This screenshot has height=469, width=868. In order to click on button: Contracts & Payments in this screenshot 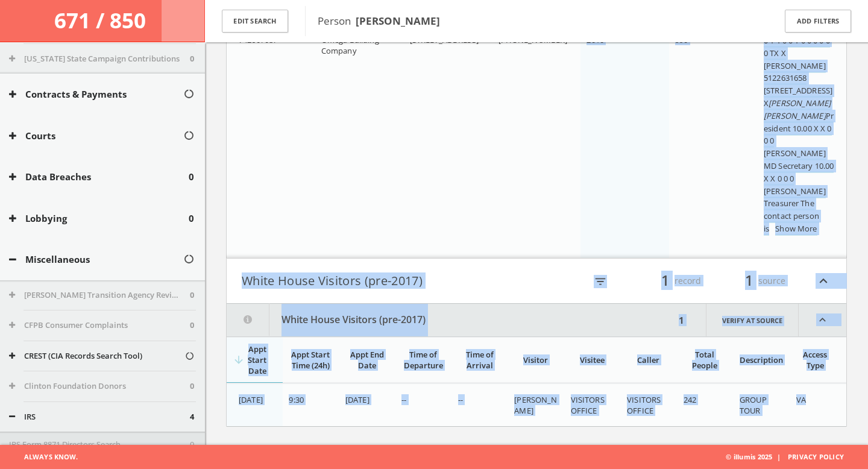, I will do `click(96, 94)`.